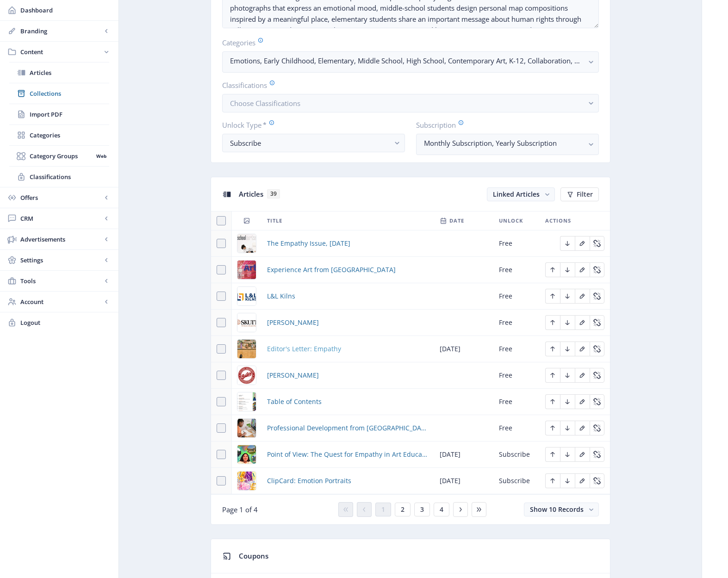 This screenshot has width=728, height=578. What do you see at coordinates (313, 143) in the screenshot?
I see `button: Subscribe` at bounding box center [313, 143].